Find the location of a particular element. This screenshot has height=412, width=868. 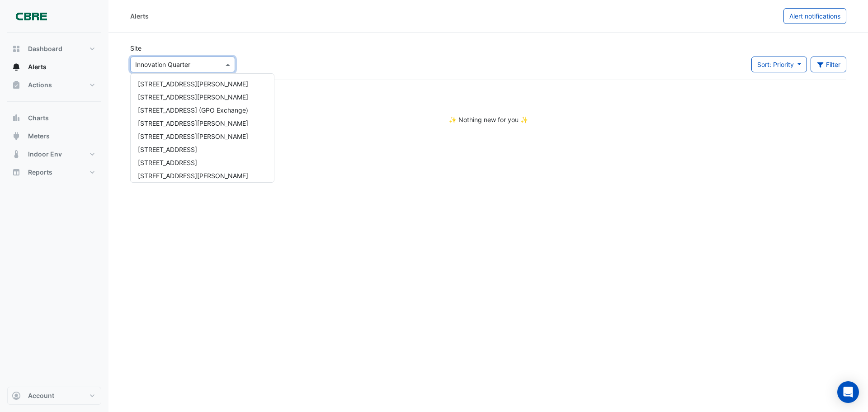

span: Reports is located at coordinates (40, 172).